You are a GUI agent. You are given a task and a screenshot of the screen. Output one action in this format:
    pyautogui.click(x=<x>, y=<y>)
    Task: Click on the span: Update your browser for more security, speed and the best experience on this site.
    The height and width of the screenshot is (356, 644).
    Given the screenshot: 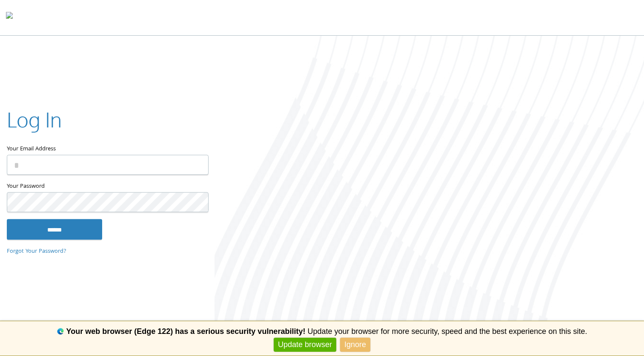 What is the action you would take?
    pyautogui.click(x=447, y=332)
    